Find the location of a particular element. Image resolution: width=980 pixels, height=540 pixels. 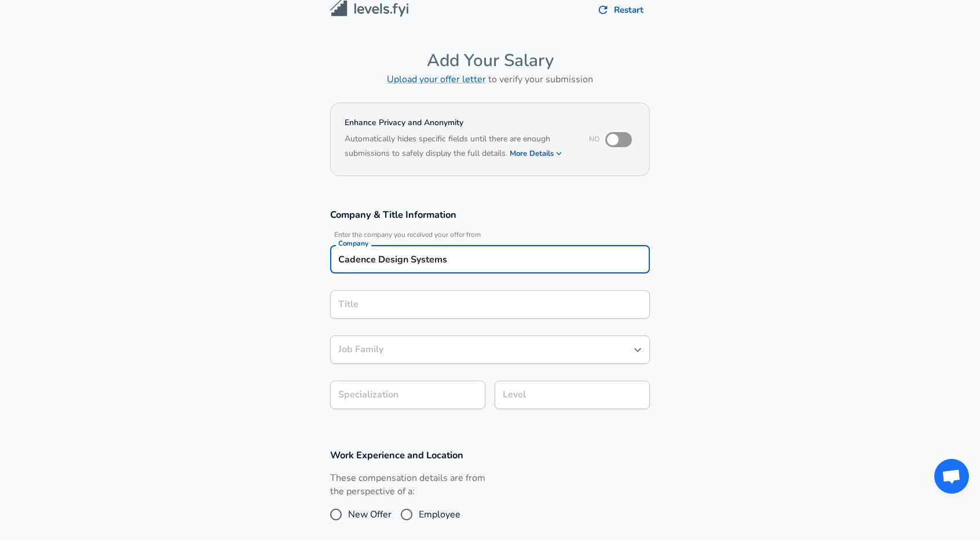

span: New Offer is located at coordinates (370, 514).